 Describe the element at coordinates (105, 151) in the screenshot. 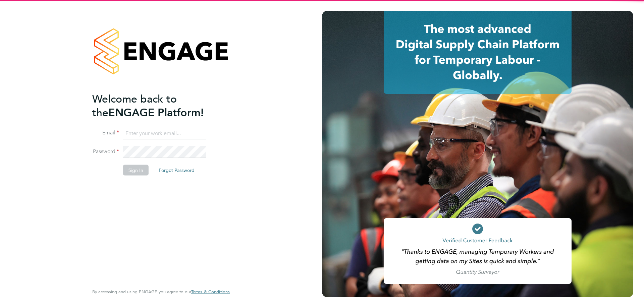

I see `label: Password` at that location.